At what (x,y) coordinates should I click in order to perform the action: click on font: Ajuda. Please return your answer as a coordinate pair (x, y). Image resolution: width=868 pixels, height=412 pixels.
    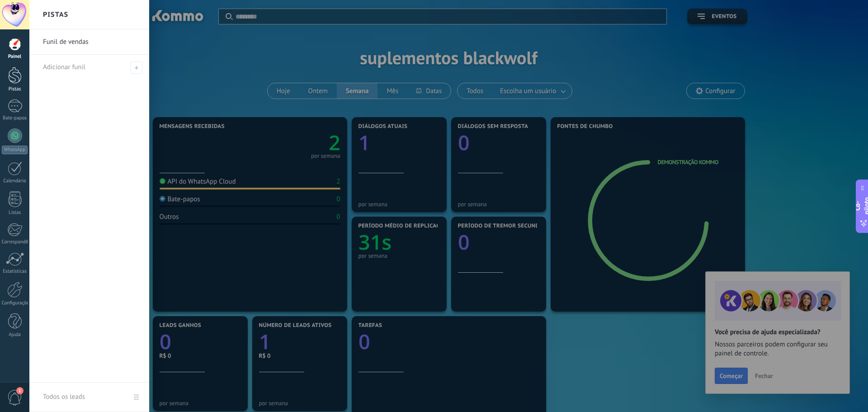
    Looking at the image, I should click on (14, 335).